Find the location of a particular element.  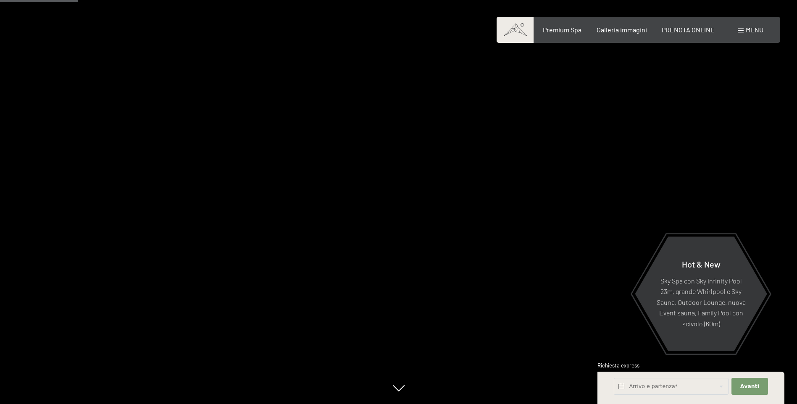

a: Premium Spa is located at coordinates (562, 29).